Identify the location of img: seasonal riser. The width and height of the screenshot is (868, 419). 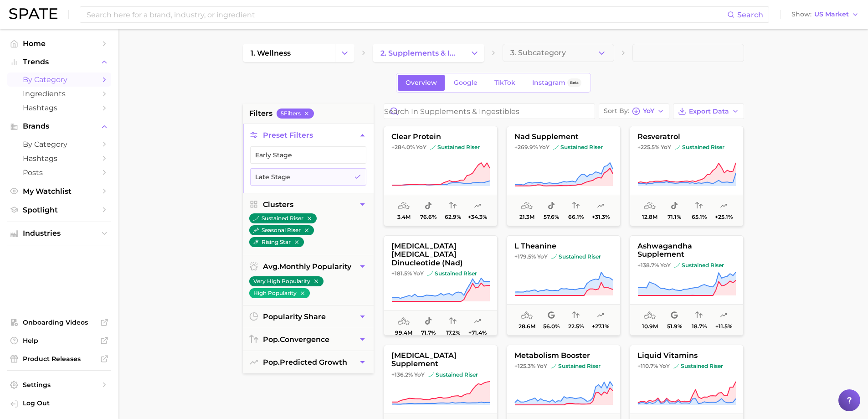
(256, 230).